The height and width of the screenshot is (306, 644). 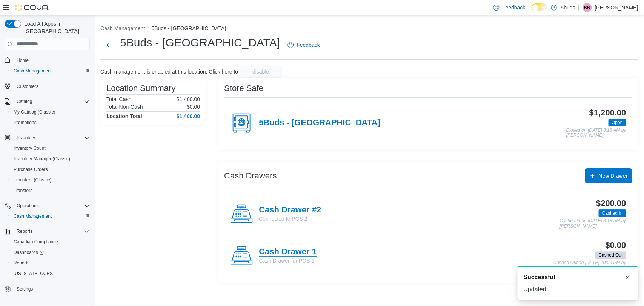 I want to click on p: $1,400.00, so click(x=188, y=99).